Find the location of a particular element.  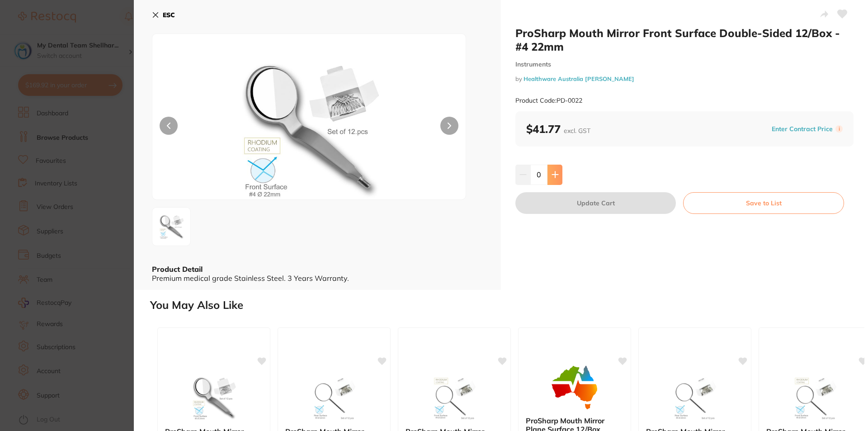

button: ESC is located at coordinates (163, 15).